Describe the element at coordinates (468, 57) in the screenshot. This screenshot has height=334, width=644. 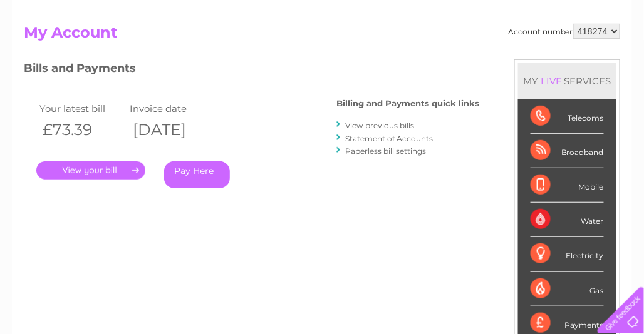
I see `a: Energy` at that location.